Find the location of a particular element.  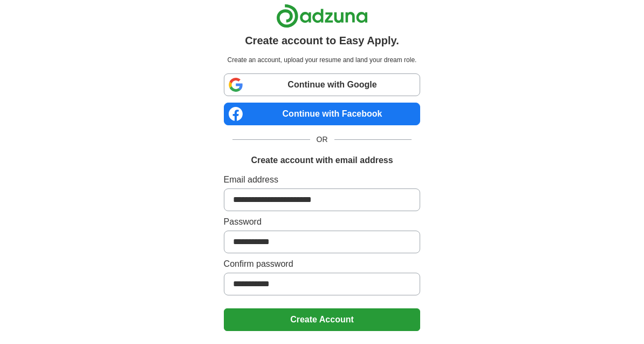

a: Continue with Facebook is located at coordinates (322, 114).